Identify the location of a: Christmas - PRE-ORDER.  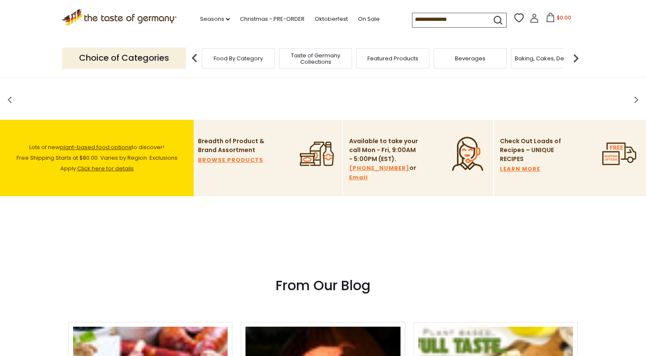
(272, 19).